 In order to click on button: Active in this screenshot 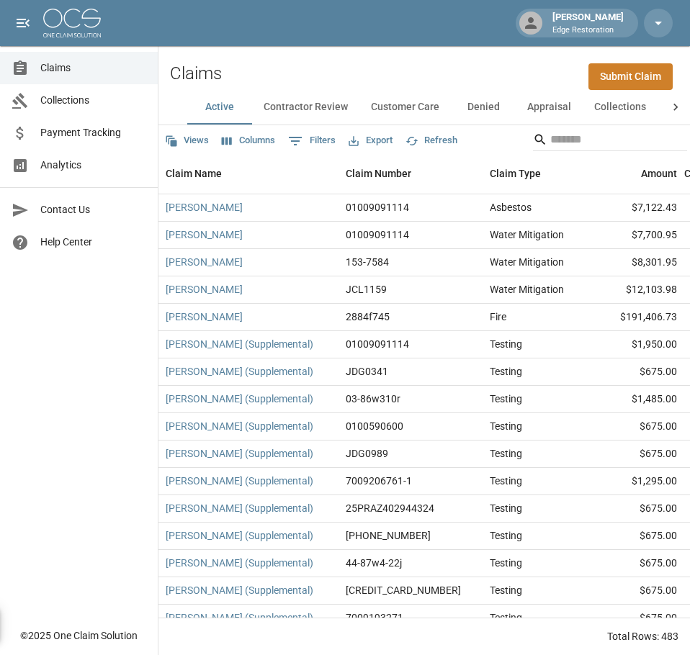, I will do `click(220, 107)`.